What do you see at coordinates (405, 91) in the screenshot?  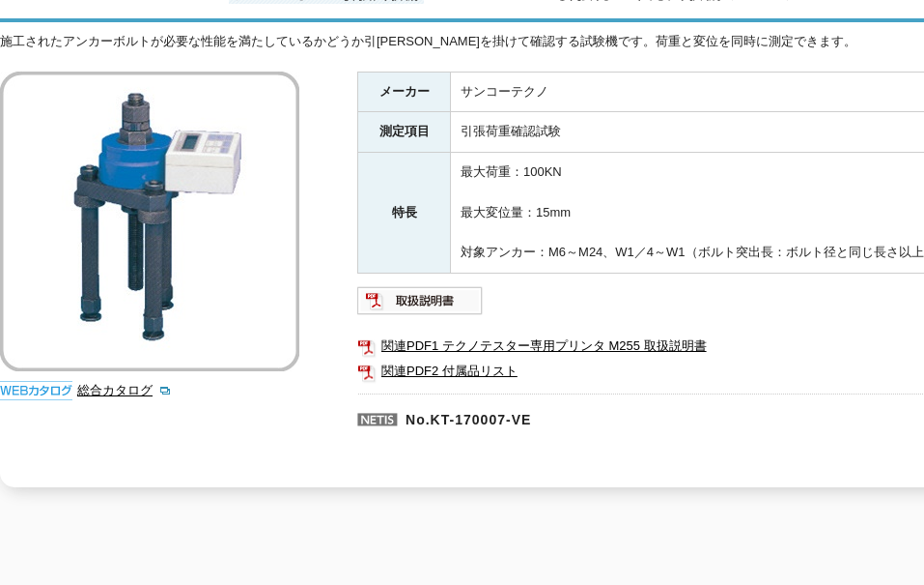 I see `th: メーカー` at bounding box center [405, 91].